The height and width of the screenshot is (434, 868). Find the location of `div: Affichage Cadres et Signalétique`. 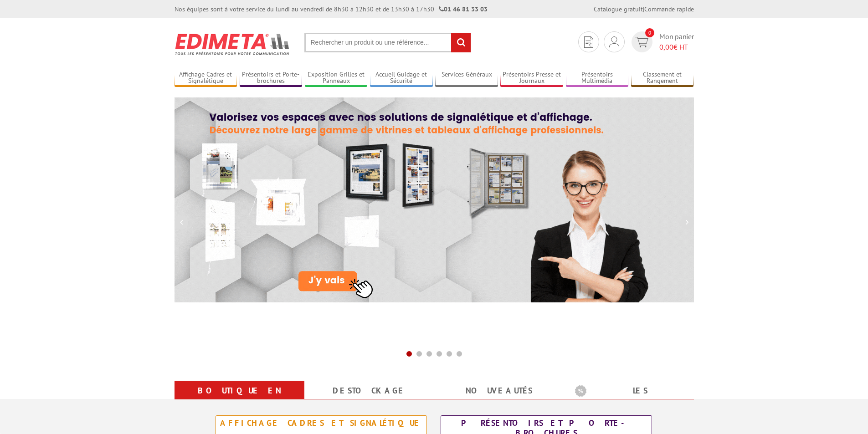

div: Affichage Cadres et Signalétique is located at coordinates (321, 423).